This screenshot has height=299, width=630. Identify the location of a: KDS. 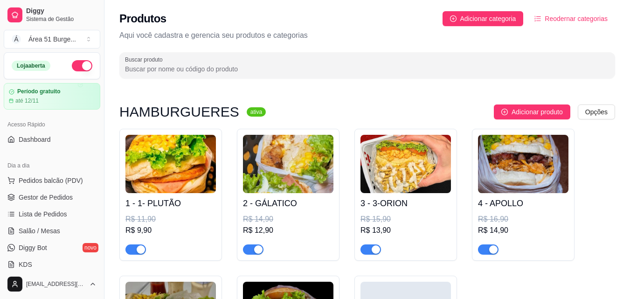
(52, 265).